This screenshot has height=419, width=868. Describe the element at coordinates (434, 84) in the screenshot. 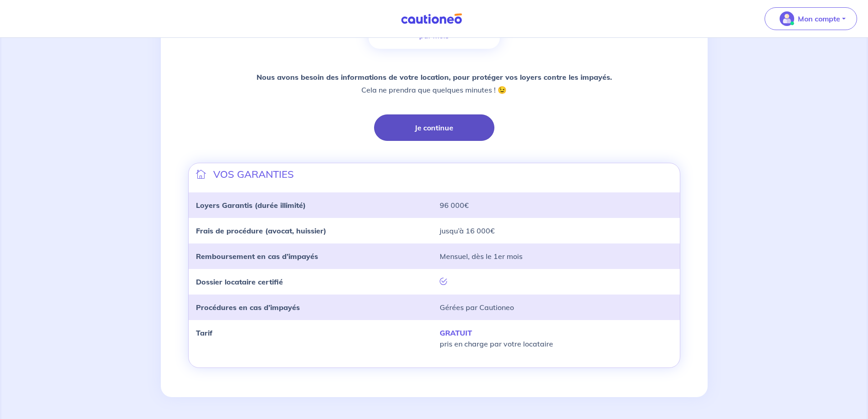

I see `p: Cela ne prendra que quelques minutes ! 😉` at that location.